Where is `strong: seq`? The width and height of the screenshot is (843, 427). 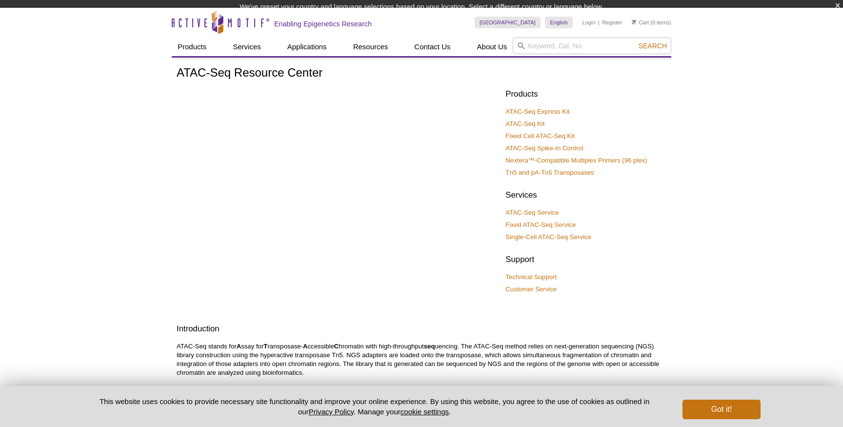
strong: seq is located at coordinates (429, 346).